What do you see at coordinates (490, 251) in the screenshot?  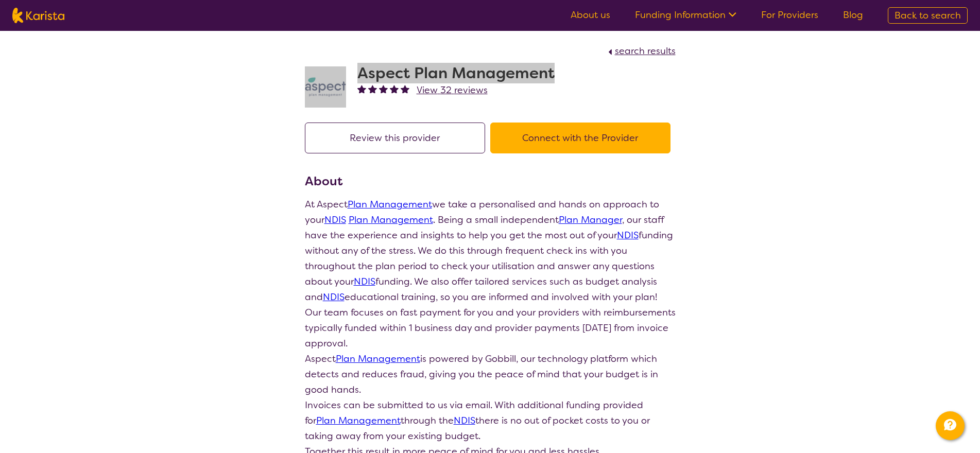 I see `p: At Aspect we take a personalised and hands on approach to your . Being a small independent , our ...` at bounding box center [490, 251].